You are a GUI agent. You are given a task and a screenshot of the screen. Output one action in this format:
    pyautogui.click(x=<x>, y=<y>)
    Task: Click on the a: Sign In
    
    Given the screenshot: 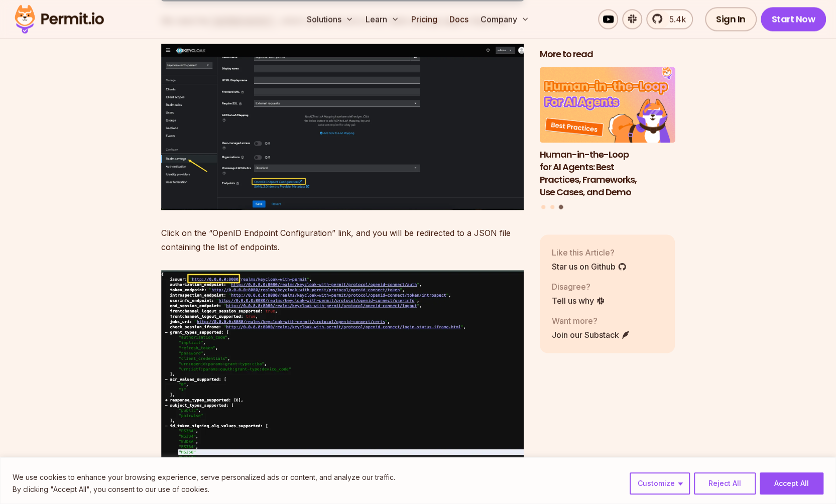 What is the action you would take?
    pyautogui.click(x=731, y=19)
    